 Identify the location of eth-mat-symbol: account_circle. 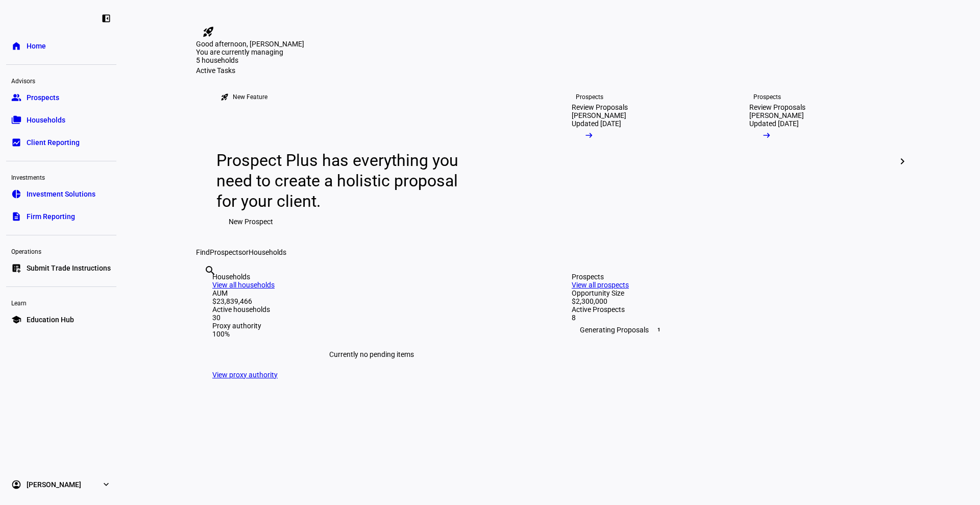
(16, 485).